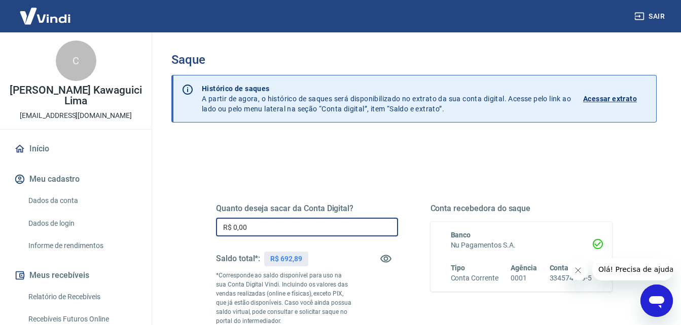 This screenshot has width=681, height=325. I want to click on a: Início, so click(76, 149).